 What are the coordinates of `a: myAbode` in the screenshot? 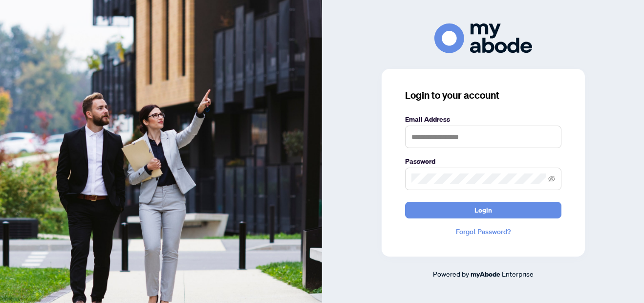 It's located at (485, 273).